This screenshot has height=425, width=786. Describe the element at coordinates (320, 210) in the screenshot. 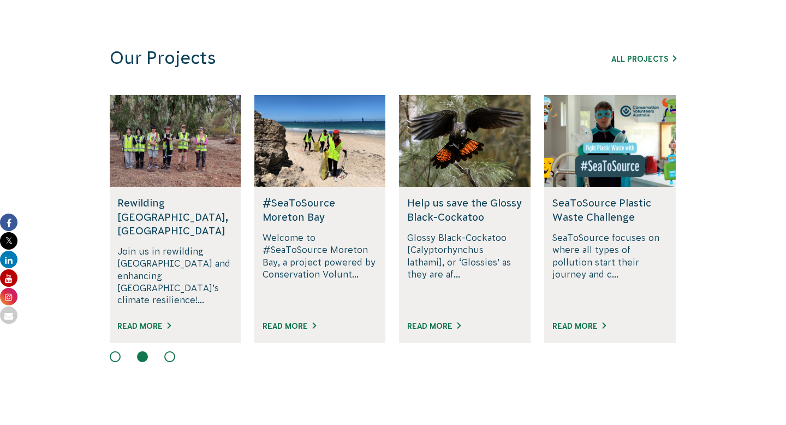

I see `h5: #SeaToSource Moreton Bay` at that location.